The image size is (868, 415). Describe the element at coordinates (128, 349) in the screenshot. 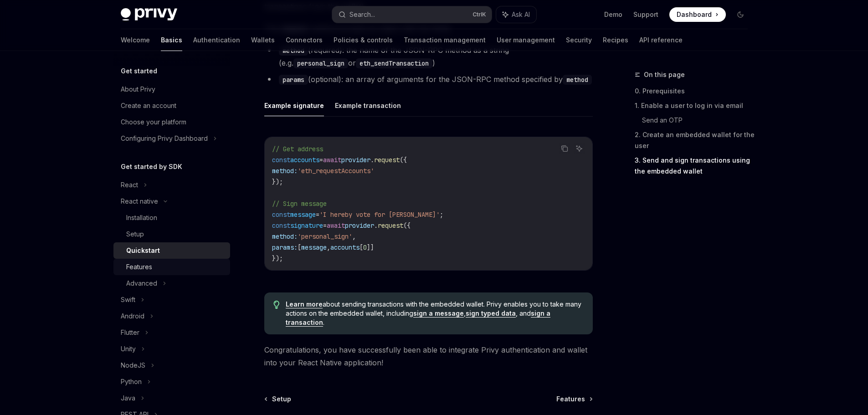

I see `div: Unity` at that location.